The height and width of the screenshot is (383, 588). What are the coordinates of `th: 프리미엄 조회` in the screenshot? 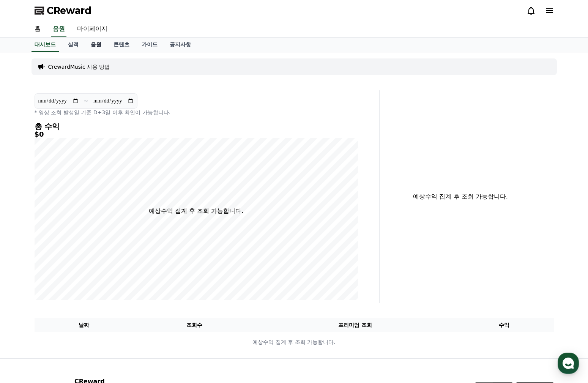 It's located at (355, 325).